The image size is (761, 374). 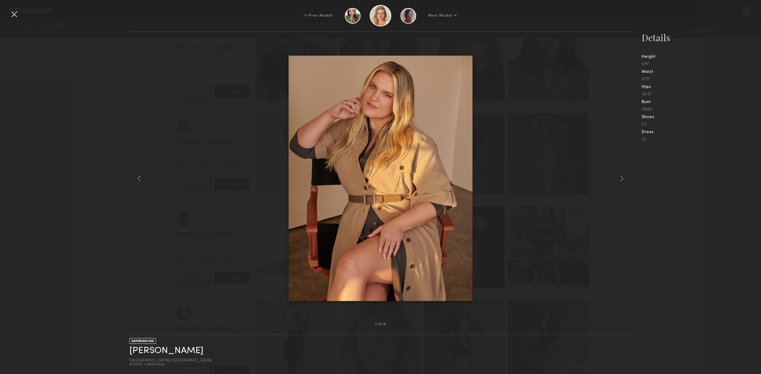 I want to click on div: EXPERIENCED, so click(x=143, y=340).